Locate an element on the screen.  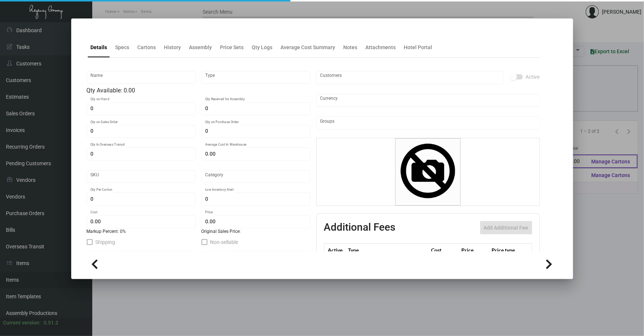
th: Cost is located at coordinates (445, 250).